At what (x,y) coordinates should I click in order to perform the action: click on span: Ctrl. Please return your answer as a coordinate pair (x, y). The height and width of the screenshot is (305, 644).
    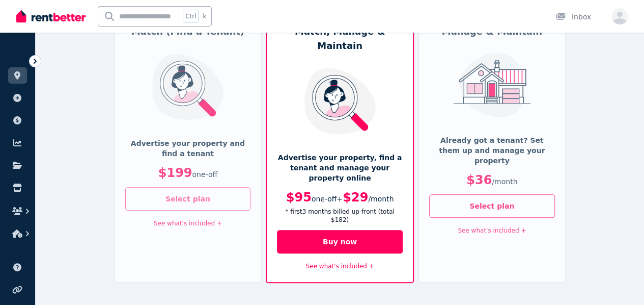
    Looking at the image, I should click on (191, 16).